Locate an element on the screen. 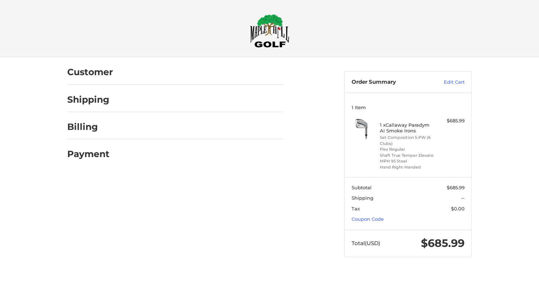  h2: Payment is located at coordinates (88, 154).